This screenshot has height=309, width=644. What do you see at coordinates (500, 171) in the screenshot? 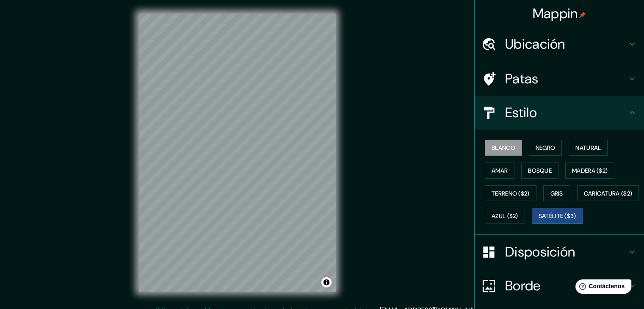
I see `button: Amar` at bounding box center [500, 171].